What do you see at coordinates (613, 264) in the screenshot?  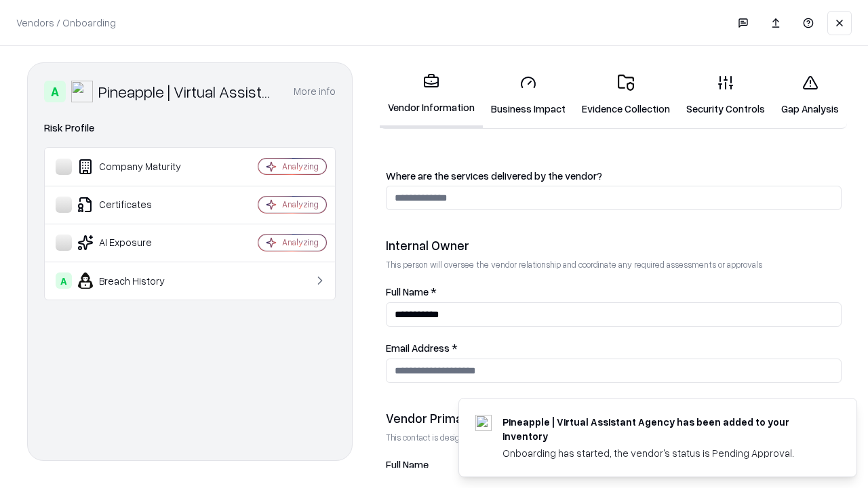 I see `p: This person will oversee the vendor relationship and coordinate any required assessments or appro...` at bounding box center [613, 264].